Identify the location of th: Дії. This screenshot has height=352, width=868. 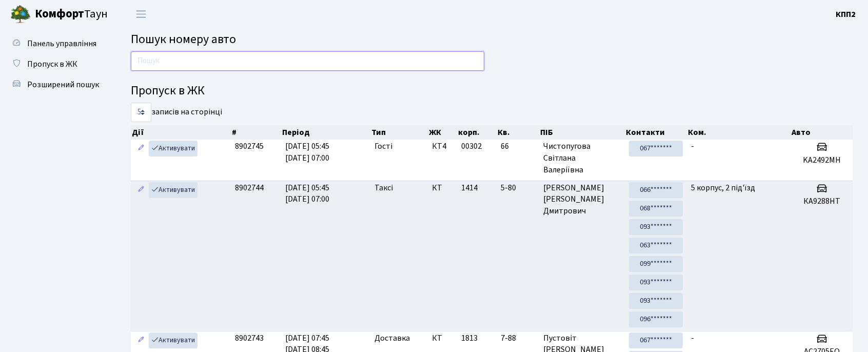
(181, 132).